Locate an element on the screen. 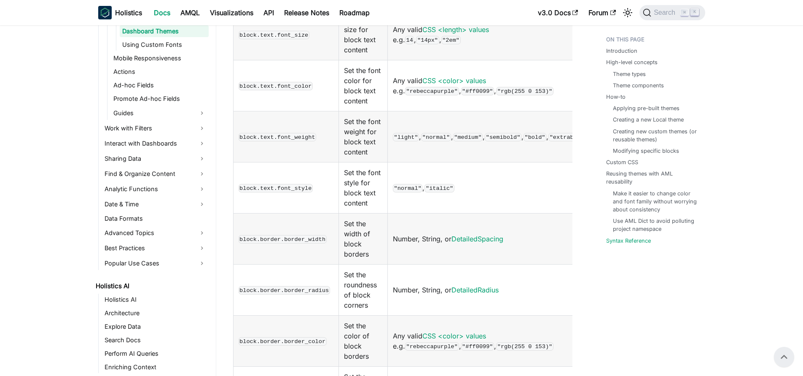 This screenshot has width=803, height=376. code: block.border.border_color is located at coordinates (282, 341).